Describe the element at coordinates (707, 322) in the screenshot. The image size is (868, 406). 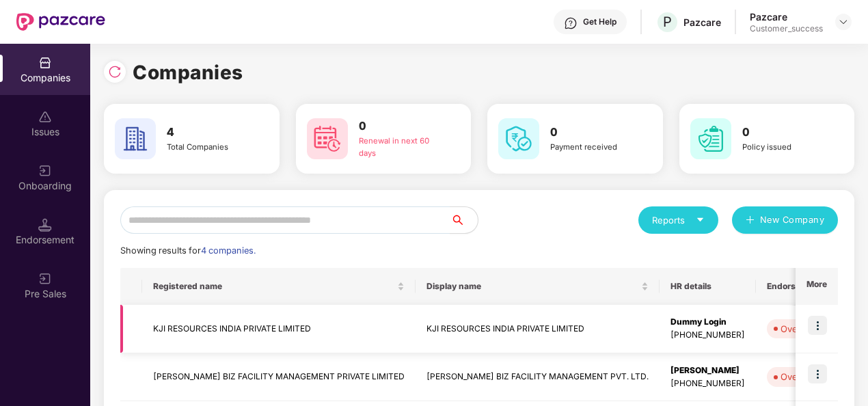
I see `div: Dummy Login` at that location.